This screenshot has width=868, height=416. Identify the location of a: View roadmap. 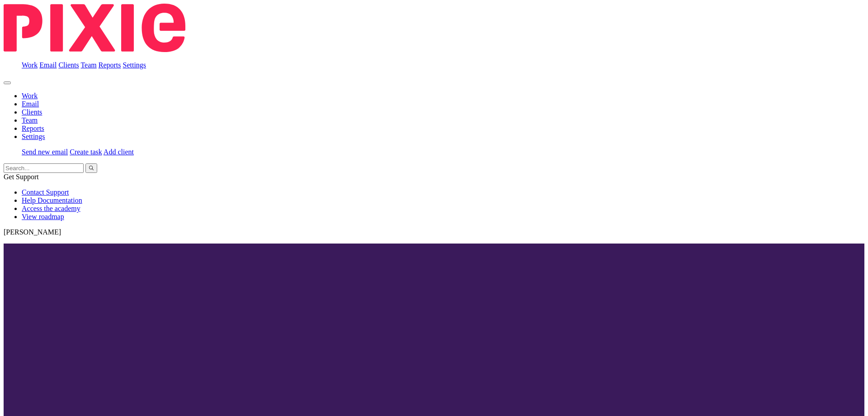
(43, 216).